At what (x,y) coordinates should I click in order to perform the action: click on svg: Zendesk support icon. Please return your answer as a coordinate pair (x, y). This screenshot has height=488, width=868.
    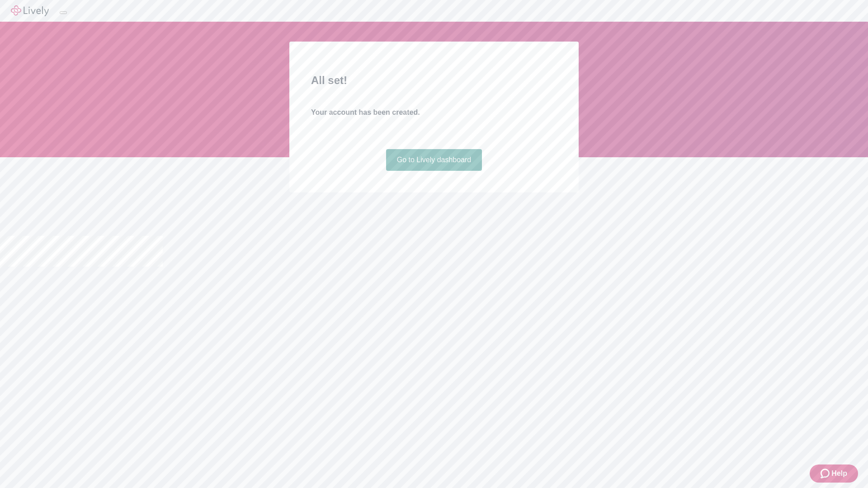
    Looking at the image, I should click on (826, 473).